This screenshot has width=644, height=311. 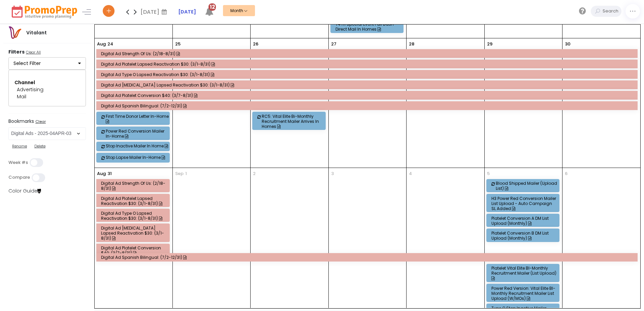 What do you see at coordinates (47, 82) in the screenshot?
I see `div: Channel` at bounding box center [47, 82].